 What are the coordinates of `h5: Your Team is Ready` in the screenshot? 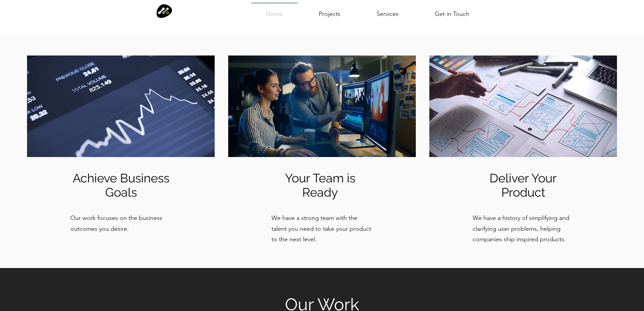 It's located at (320, 185).